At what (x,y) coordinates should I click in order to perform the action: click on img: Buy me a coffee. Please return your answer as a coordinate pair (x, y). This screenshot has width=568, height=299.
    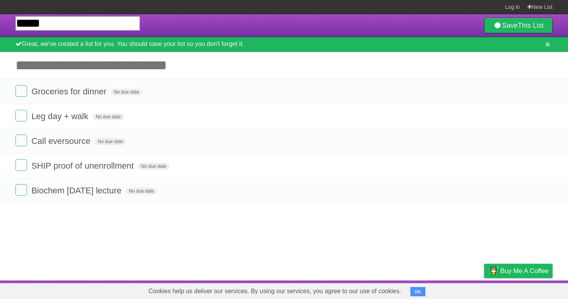
    Looking at the image, I should click on (493, 271).